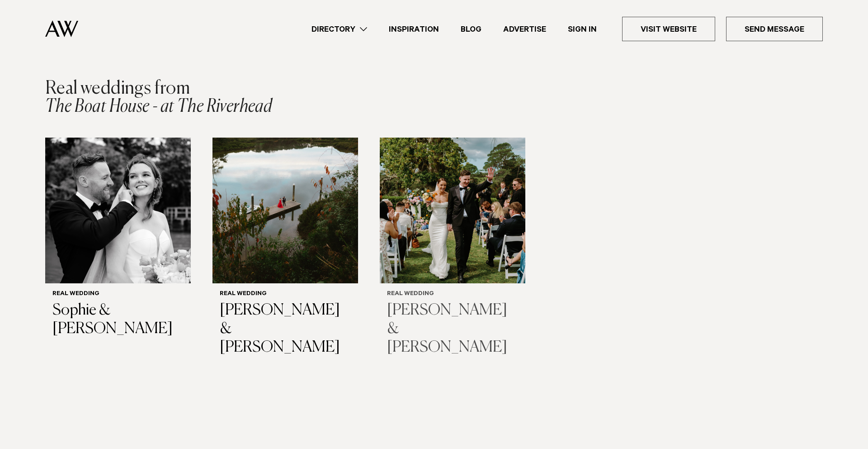  I want to click on a: Visit Website, so click(669, 29).